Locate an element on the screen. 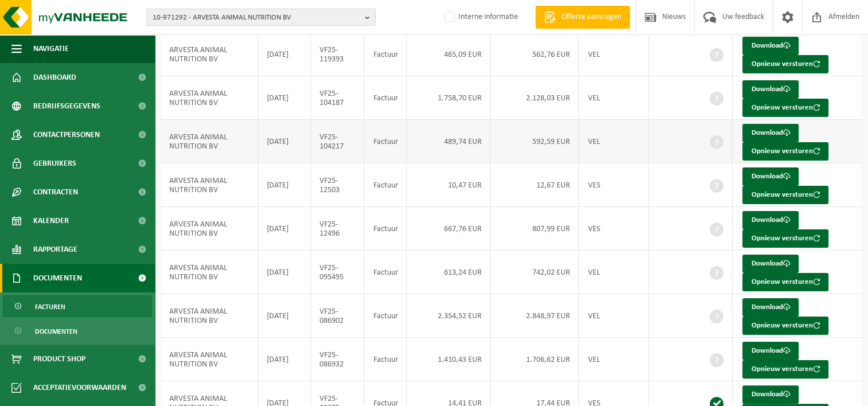  td: 10,47 EUR is located at coordinates (448, 185).